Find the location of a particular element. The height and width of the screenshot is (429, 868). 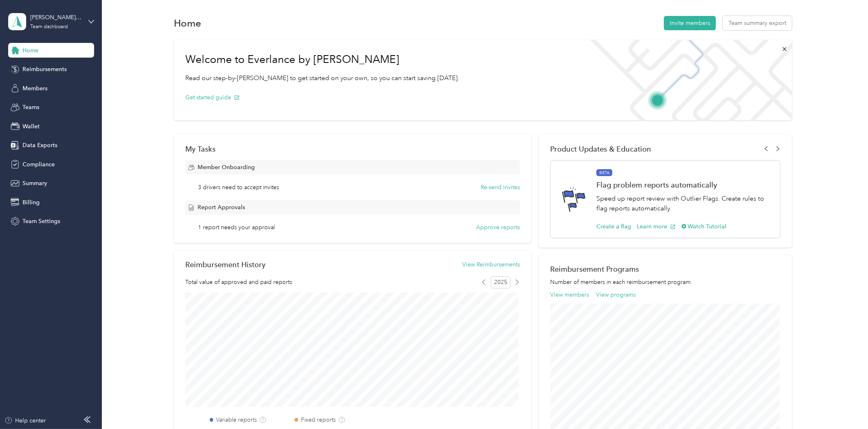

button: View members is located at coordinates (570, 294).